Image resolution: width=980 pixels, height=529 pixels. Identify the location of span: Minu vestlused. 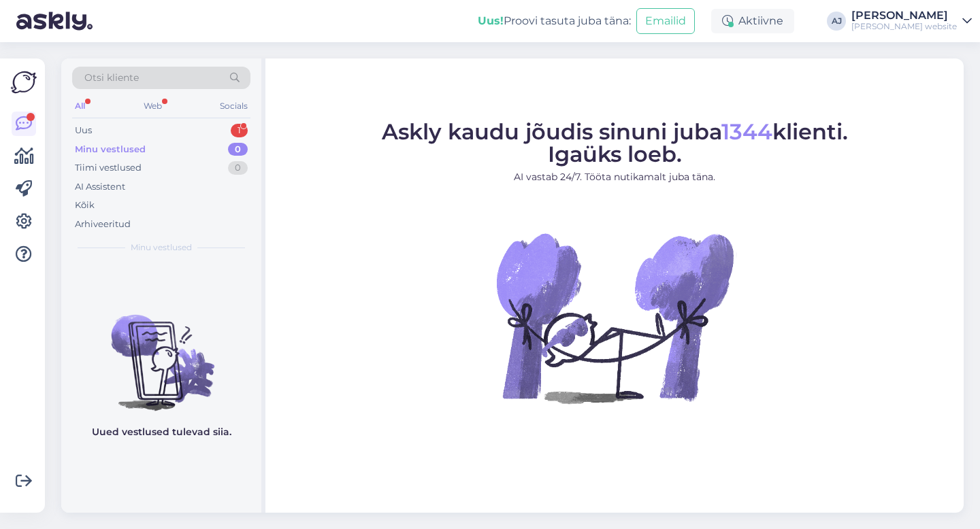
(161, 248).